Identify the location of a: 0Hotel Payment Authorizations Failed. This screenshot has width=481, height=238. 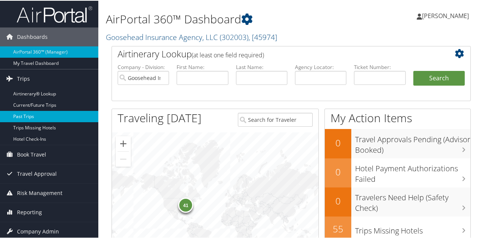
(397, 172).